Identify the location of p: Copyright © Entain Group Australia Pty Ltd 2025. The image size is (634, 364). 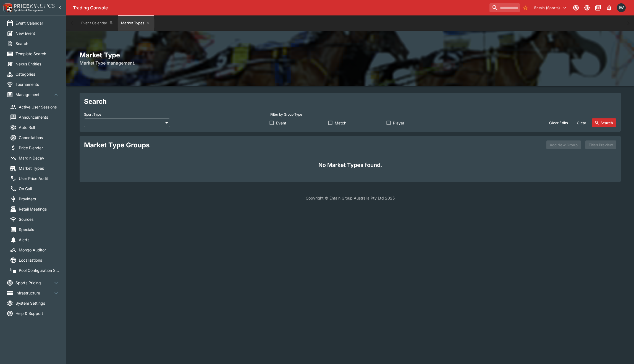
(350, 198).